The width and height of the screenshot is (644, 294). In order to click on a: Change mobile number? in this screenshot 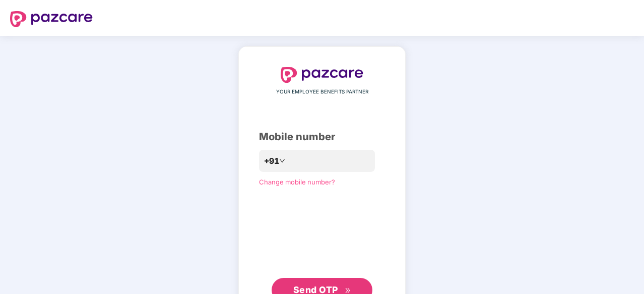, I will do `click(297, 182)`.